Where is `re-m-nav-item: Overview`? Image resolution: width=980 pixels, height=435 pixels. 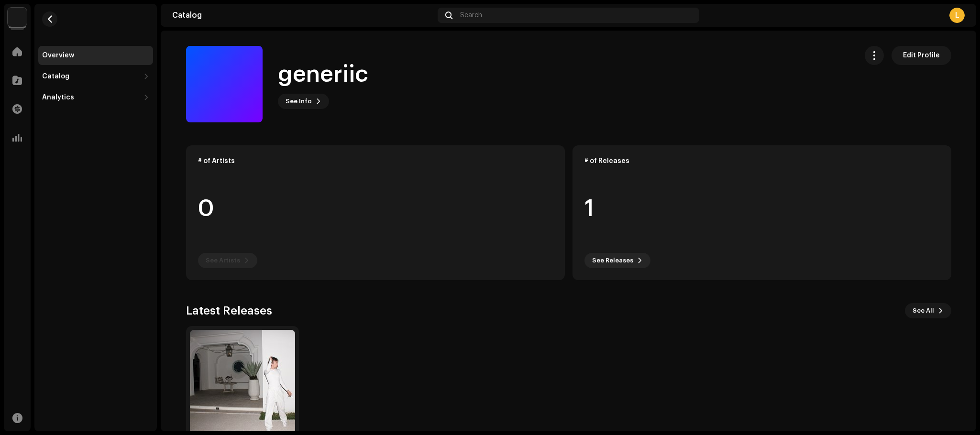
re-m-nav-item: Overview is located at coordinates (96, 56).